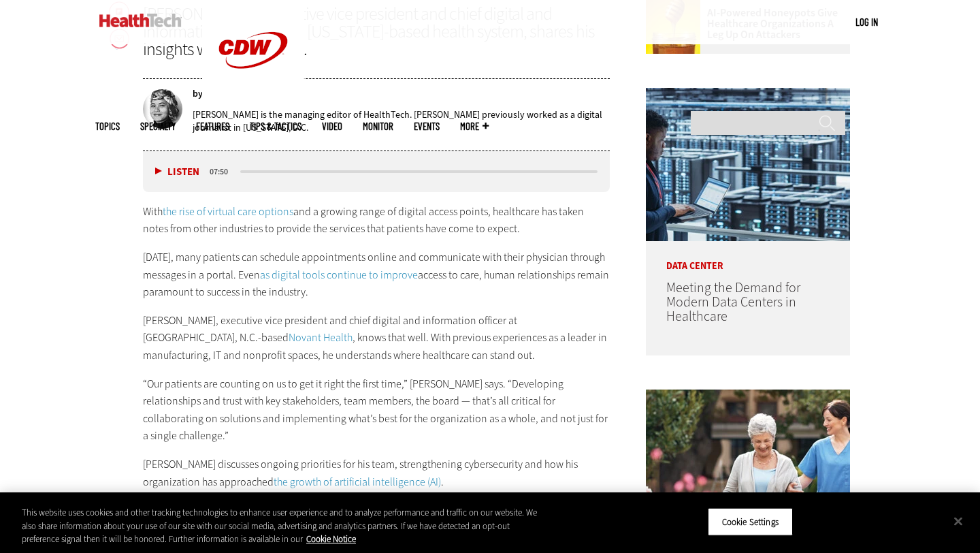 This screenshot has width=980, height=553. I want to click on a: engineer with laptop overlooking data center, so click(748, 164).